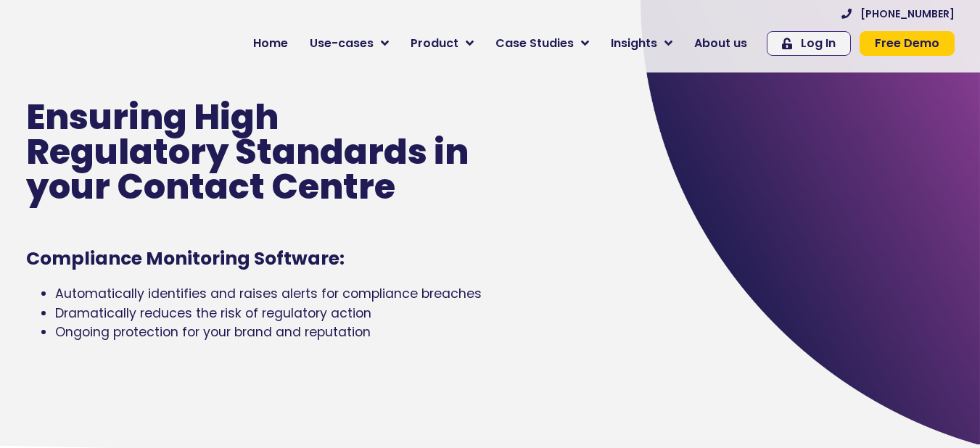  What do you see at coordinates (720, 44) in the screenshot?
I see `span: About us` at bounding box center [720, 44].